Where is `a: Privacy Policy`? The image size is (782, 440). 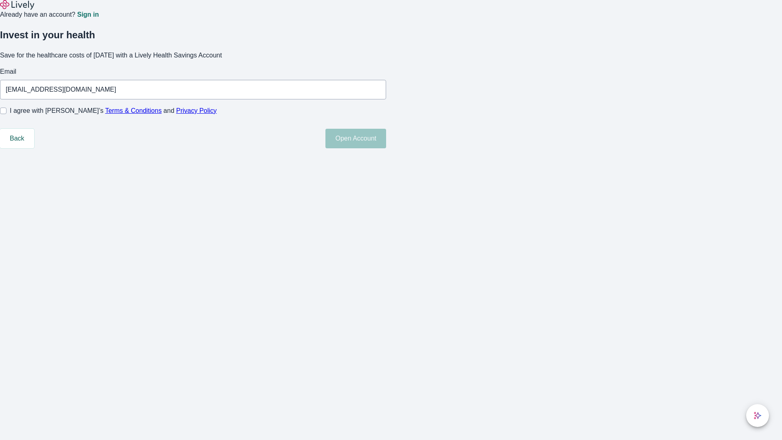 a: Privacy Policy is located at coordinates (197, 110).